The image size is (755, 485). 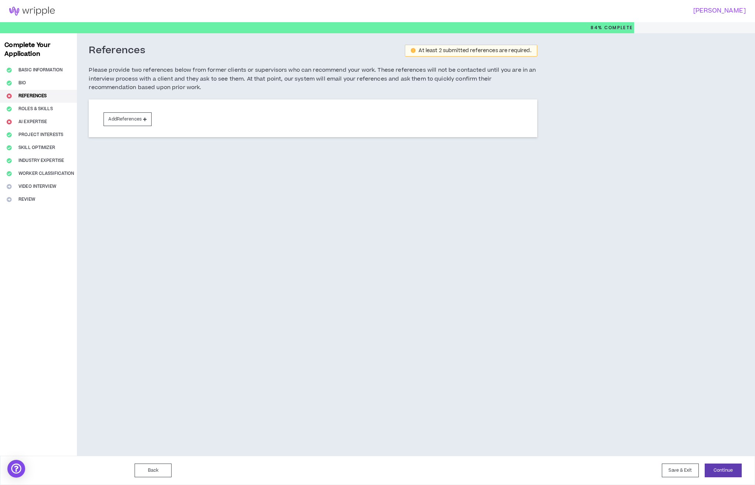 What do you see at coordinates (617, 28) in the screenshot?
I see `span: Complete` at bounding box center [617, 28].